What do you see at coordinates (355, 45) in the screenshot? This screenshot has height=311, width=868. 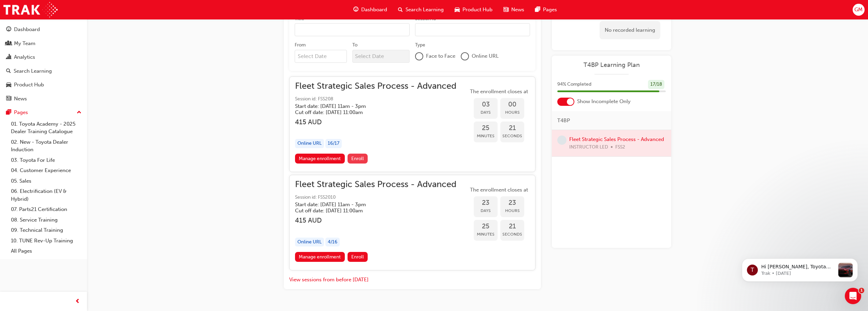 I see `div: To` at bounding box center [355, 45].